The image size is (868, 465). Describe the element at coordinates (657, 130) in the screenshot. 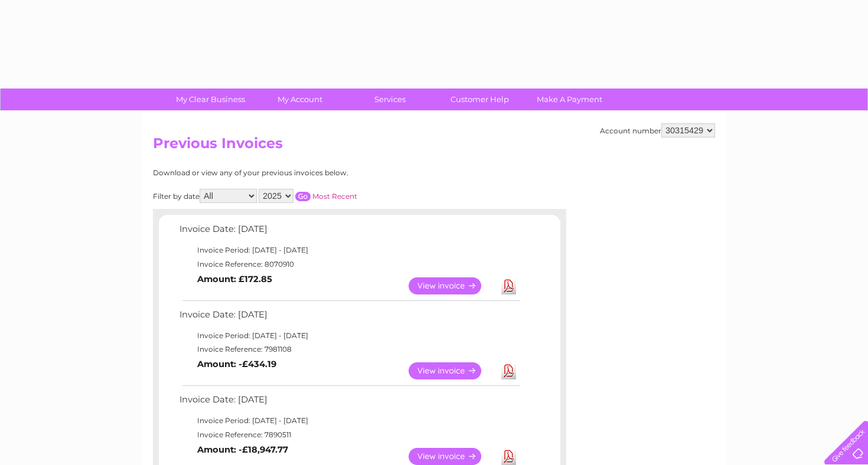

I see `div: Account number` at that location.